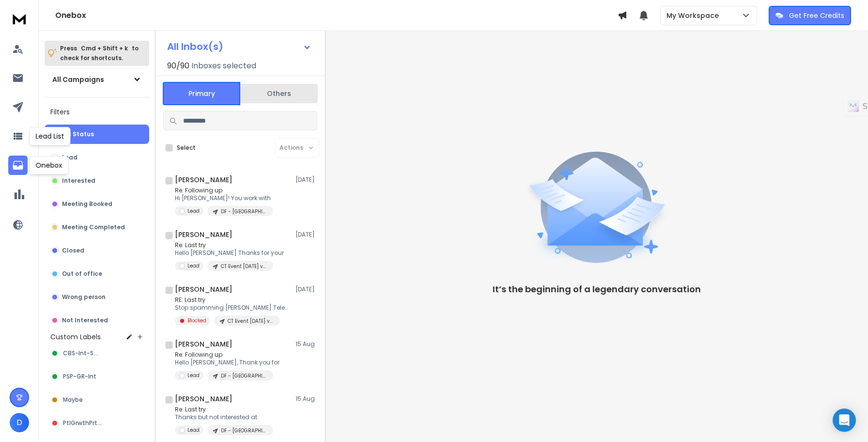 This screenshot has width=868, height=442. I want to click on p: Interested, so click(78, 181).